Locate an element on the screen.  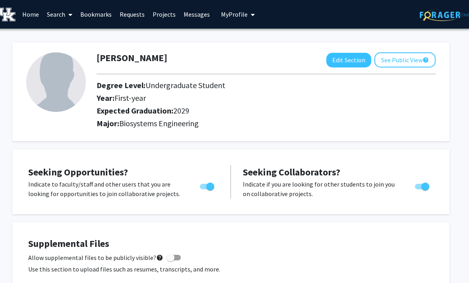
span: Allow supplemental files to be publicly visible? is located at coordinates (96, 258).